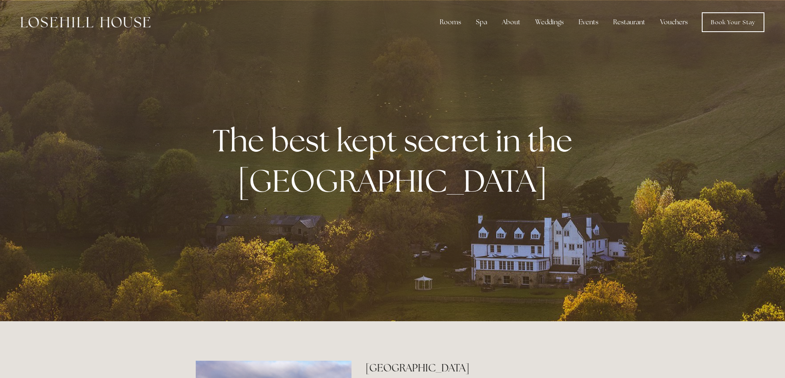 The image size is (785, 378). What do you see at coordinates (481, 22) in the screenshot?
I see `div: Spa` at bounding box center [481, 22].